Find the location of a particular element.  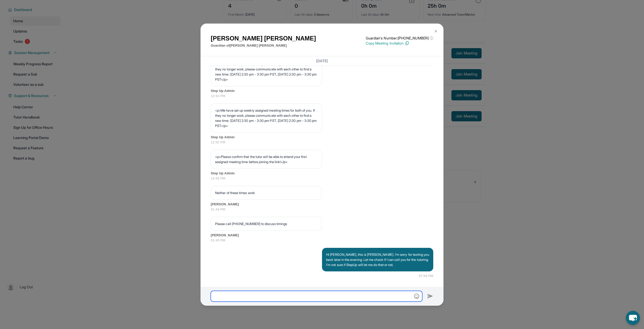

img: Emoji is located at coordinates (417, 296).